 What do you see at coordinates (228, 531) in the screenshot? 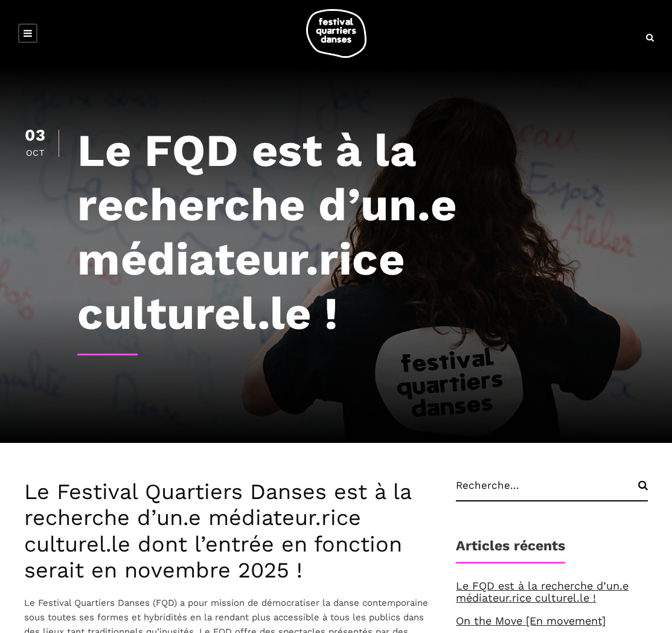
I see `h3: Le Festival Quartiers Danses est à la recherche d’un.e médiateur.rice culturel.le dont l’entrée e...` at bounding box center [228, 531].